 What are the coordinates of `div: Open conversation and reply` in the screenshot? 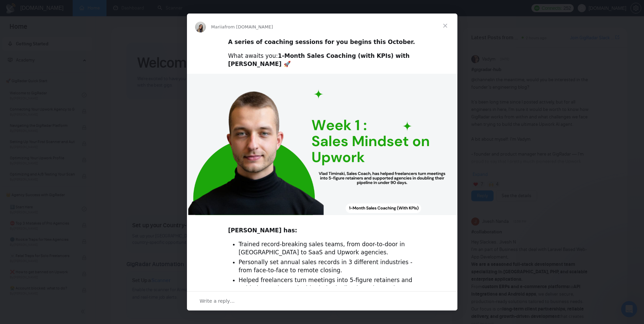 It's located at (322, 301).